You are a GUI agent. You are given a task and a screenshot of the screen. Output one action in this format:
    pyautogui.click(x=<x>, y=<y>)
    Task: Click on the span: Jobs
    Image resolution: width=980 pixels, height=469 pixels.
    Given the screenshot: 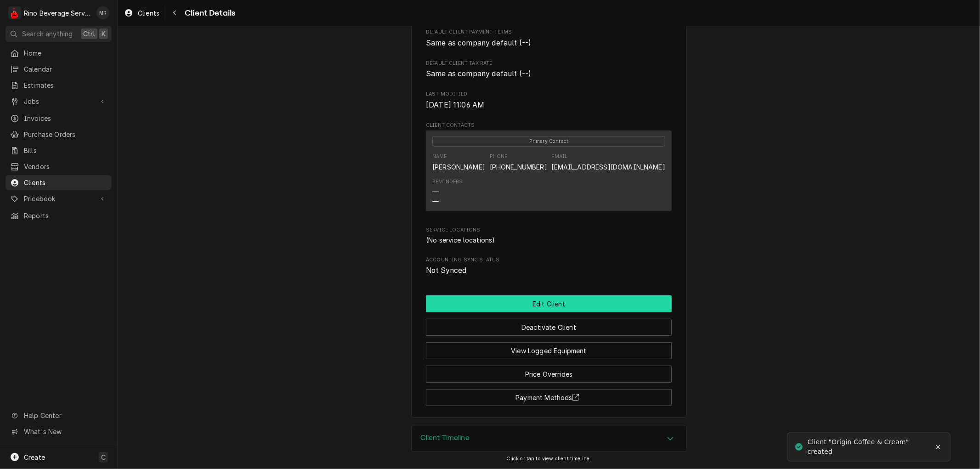 What is the action you would take?
    pyautogui.click(x=58, y=101)
    